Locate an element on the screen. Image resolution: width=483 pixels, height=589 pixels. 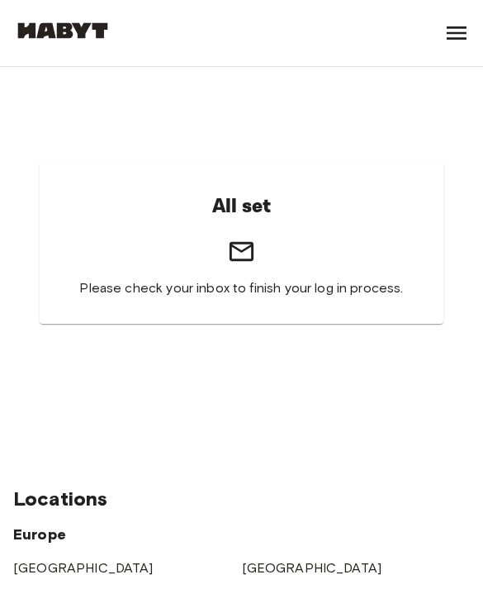
span: Europe is located at coordinates (40, 534).